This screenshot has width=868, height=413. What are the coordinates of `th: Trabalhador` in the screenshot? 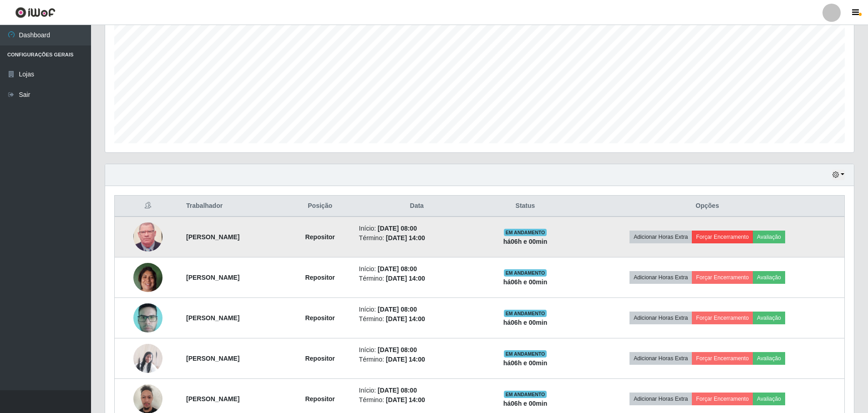 It's located at (234, 206).